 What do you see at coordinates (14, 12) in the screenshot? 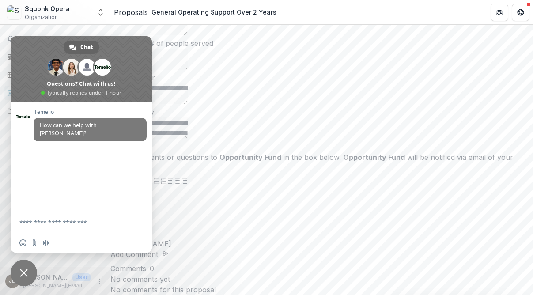
I see `img: Squonk Opera` at bounding box center [14, 12].